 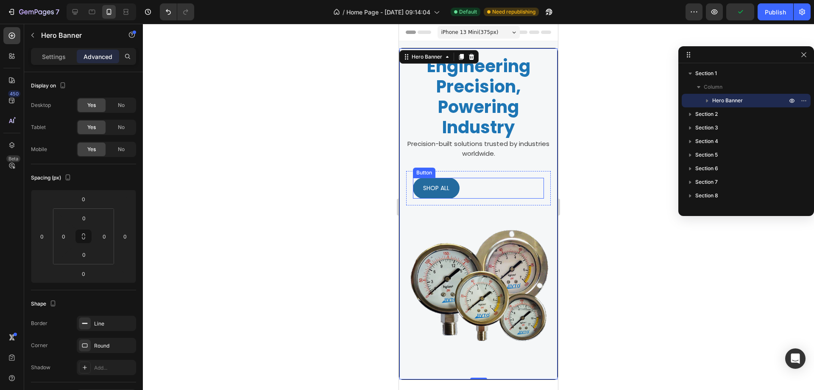 I want to click on div: Border, so click(x=39, y=323).